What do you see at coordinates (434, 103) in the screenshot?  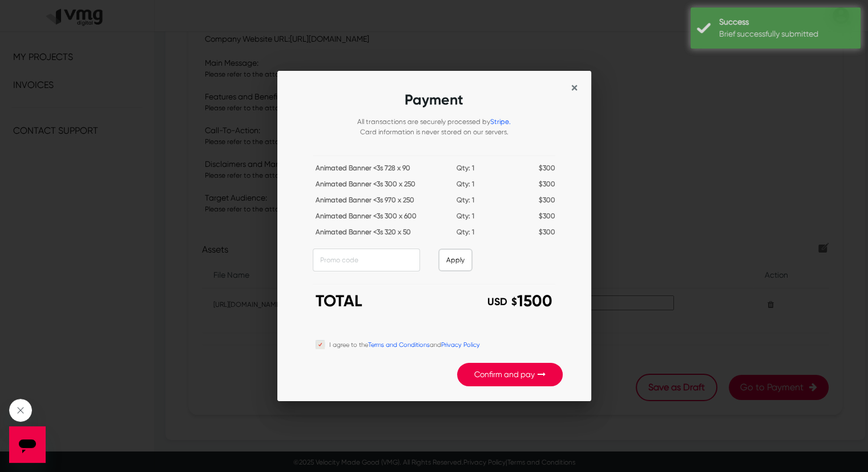 I see `h2: Payment` at bounding box center [434, 103].